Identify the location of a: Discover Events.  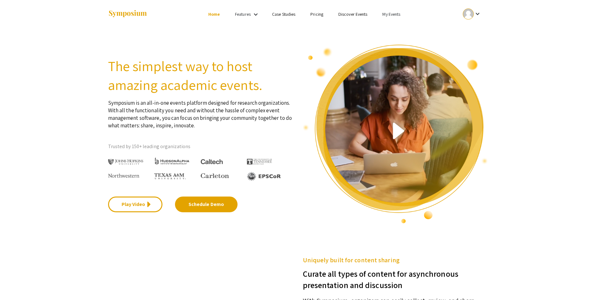
(353, 14).